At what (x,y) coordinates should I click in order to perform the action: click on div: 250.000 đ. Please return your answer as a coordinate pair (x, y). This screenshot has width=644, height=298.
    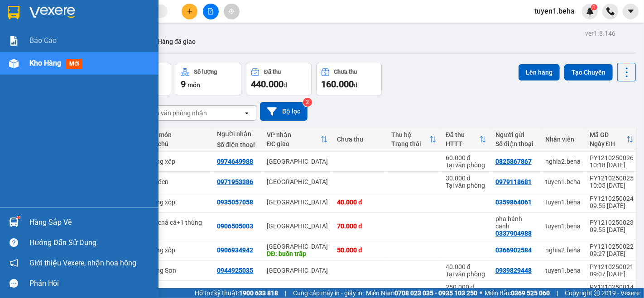
    Looking at the image, I should click on (466, 287).